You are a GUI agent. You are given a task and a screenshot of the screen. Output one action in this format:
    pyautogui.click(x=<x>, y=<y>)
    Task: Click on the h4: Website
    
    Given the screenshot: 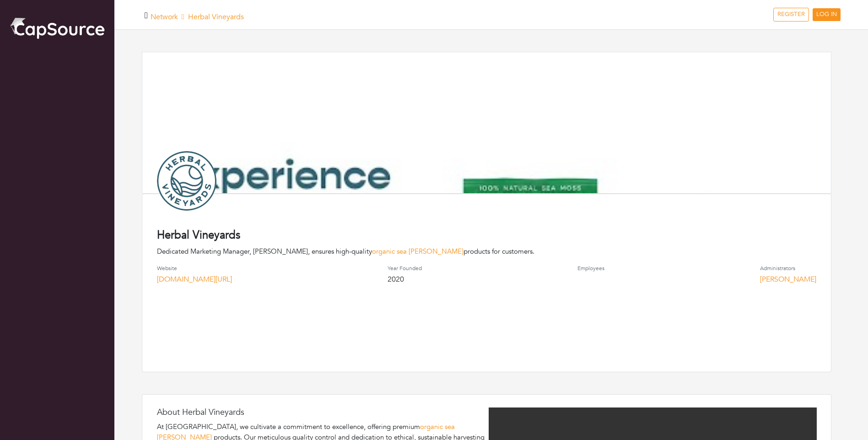 What is the action you would take?
    pyautogui.click(x=195, y=269)
    